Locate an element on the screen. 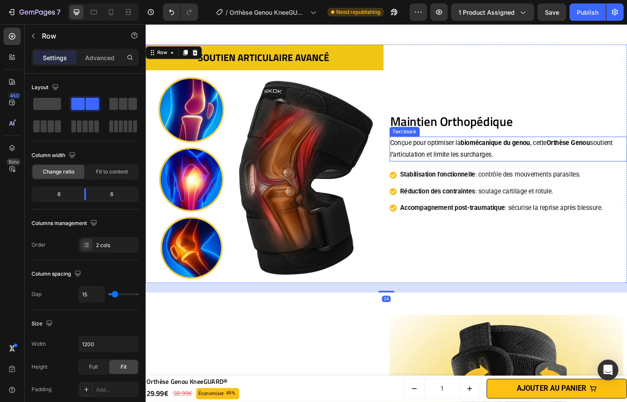 Image resolution: width=627 pixels, height=402 pixels. span: Orthèse Genou KneeGUARD® – Protection et Soutien Dynamique is located at coordinates (268, 12).